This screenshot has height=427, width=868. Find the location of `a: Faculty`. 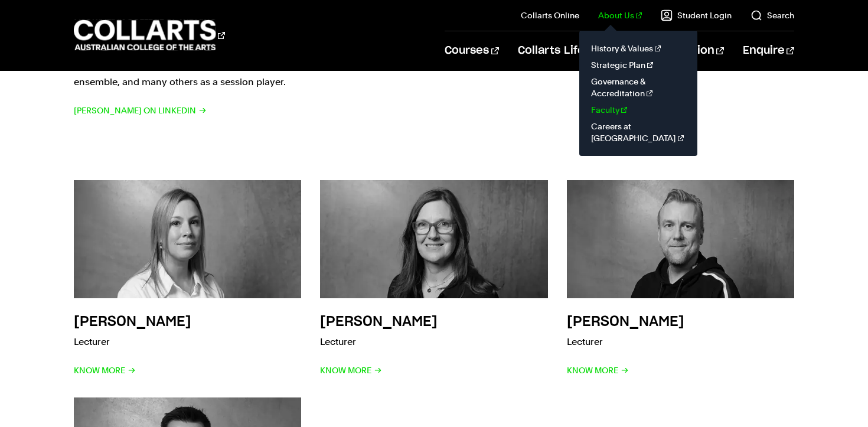

a: Faculty is located at coordinates (638, 110).